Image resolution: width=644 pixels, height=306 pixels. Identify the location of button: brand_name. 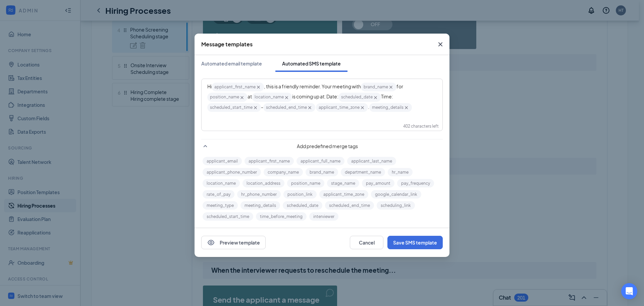
(322, 172).